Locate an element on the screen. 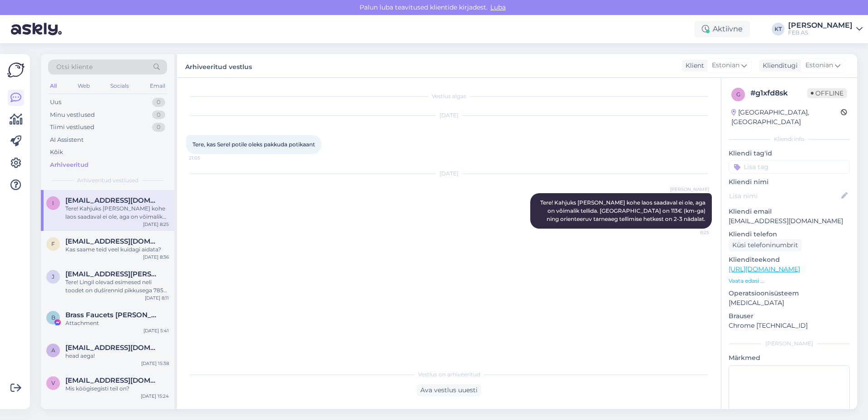 The width and height of the screenshot is (868, 420). p: Brauser is located at coordinates (789, 315).